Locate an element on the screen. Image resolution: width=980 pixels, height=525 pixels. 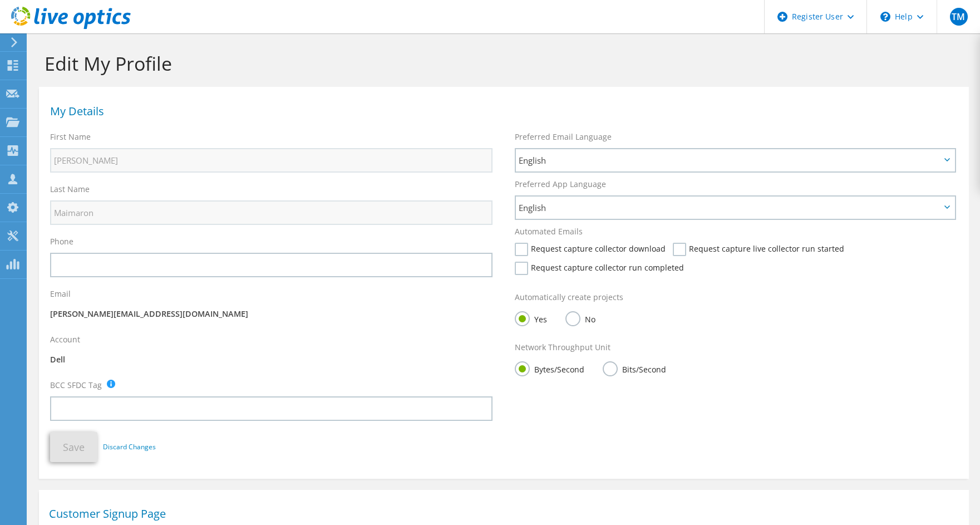
label: Preferred App Language is located at coordinates (561, 185).